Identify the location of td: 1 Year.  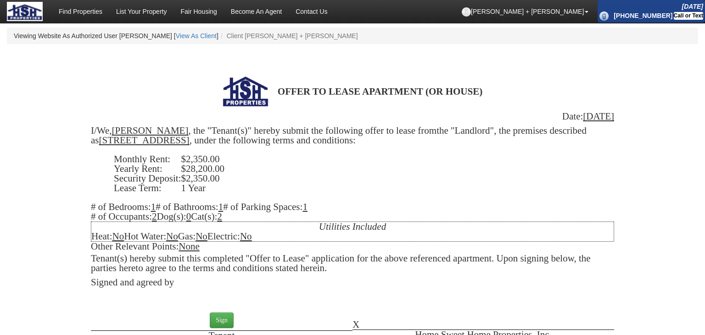
(409, 188).